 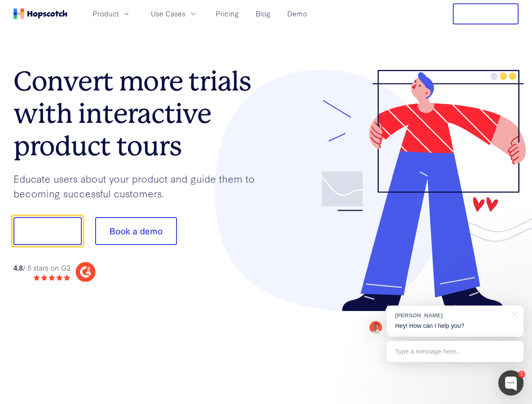 I want to click on a: Pricing, so click(x=227, y=14).